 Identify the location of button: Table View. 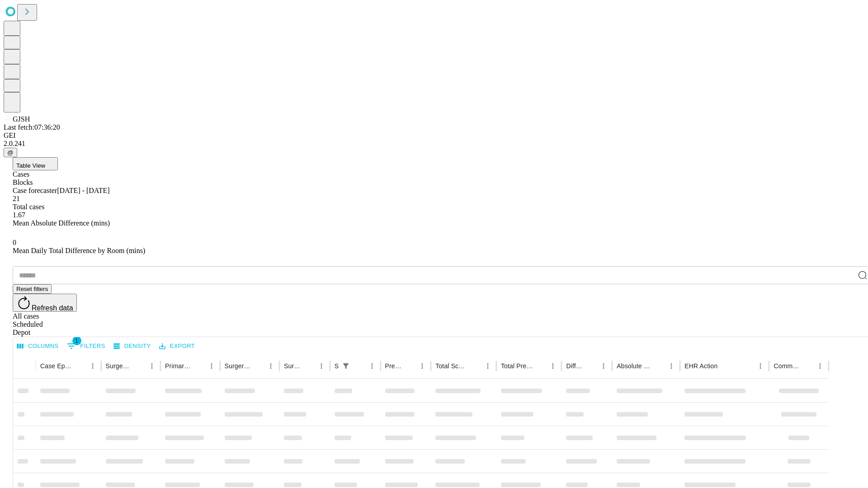
(35, 164).